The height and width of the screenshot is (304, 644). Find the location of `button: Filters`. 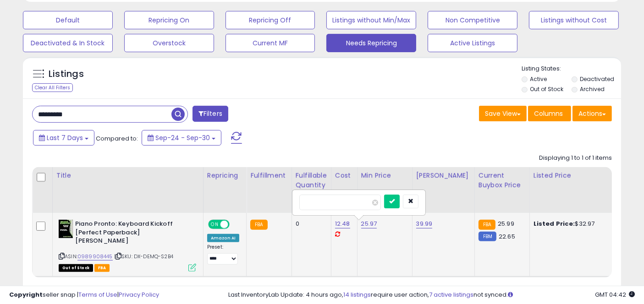

button: Filters is located at coordinates (210, 113).